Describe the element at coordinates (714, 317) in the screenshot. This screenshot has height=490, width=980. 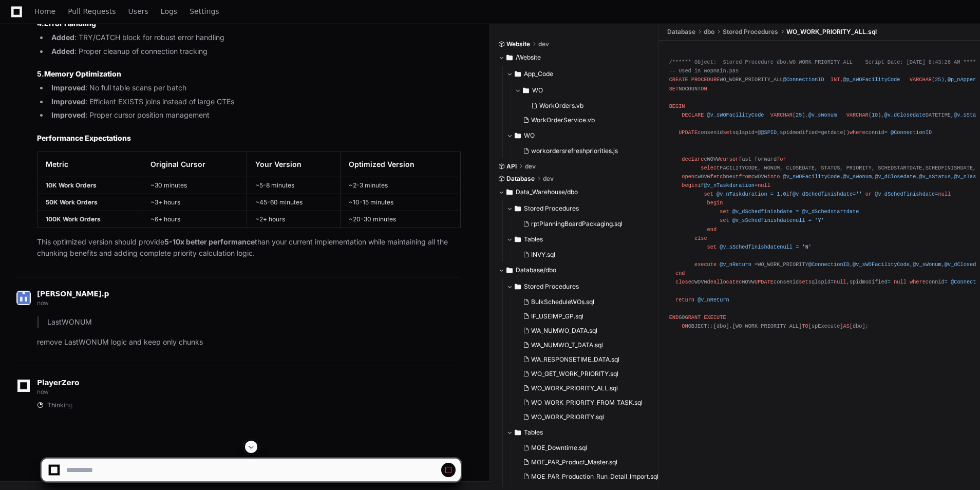
I see `span: EXECUTE` at that location.